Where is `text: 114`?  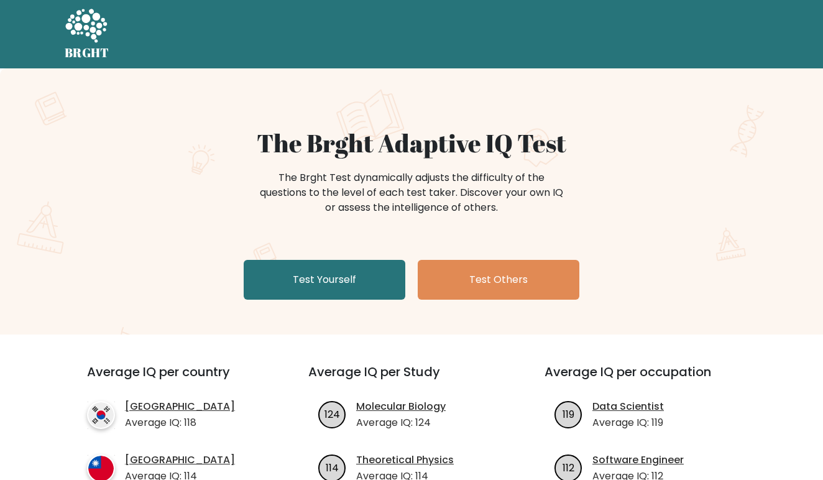
text: 114 is located at coordinates (332, 467).